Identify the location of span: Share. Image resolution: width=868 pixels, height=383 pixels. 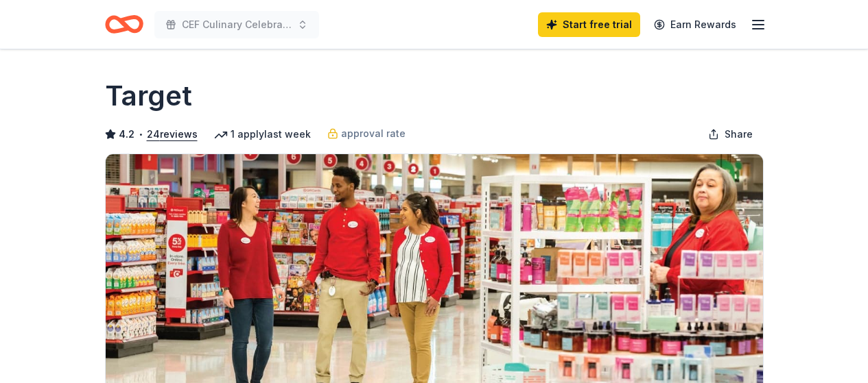
(738, 135).